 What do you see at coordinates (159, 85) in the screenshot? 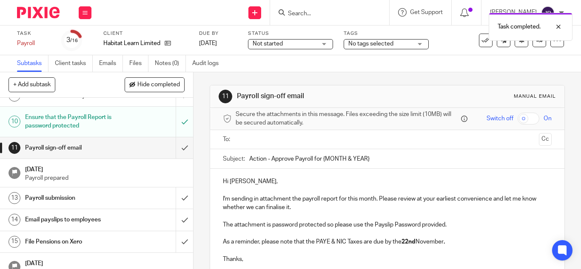
I see `span: Hide completed` at bounding box center [159, 85].